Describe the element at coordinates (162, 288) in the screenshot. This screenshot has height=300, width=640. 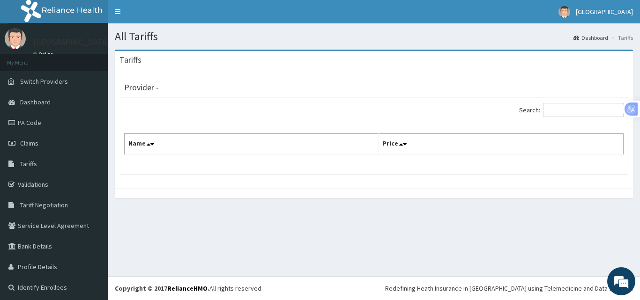
I see `strong: Copyright © 2017 .` at that location.